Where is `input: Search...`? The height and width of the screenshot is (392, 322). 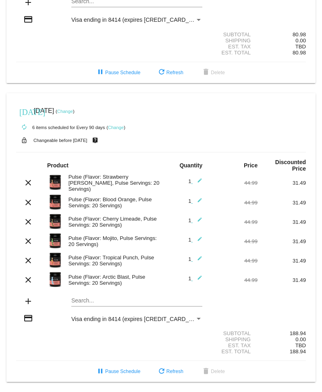
input: Search... is located at coordinates (137, 300).